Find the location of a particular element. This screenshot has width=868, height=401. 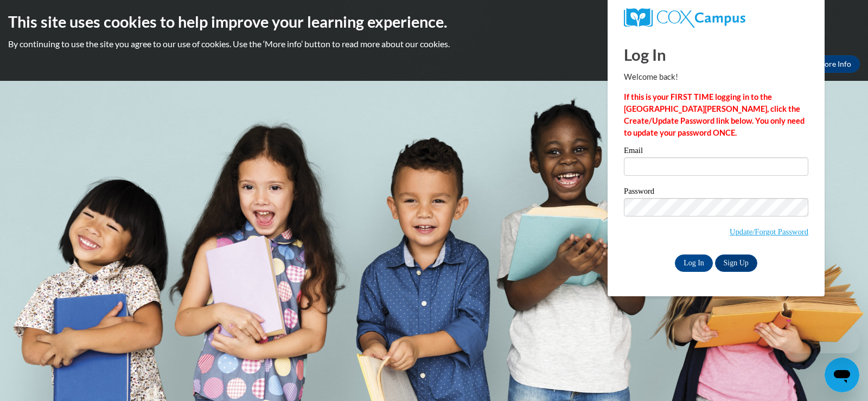

img: COX Campus is located at coordinates (684, 18).